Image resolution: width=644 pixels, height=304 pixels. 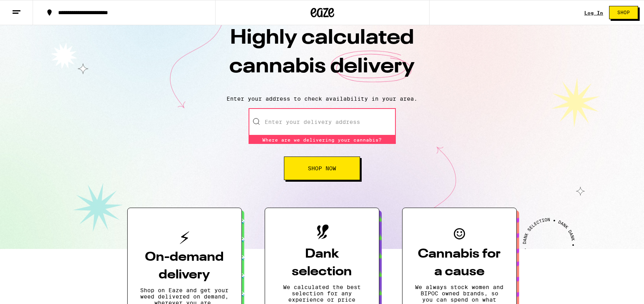 What do you see at coordinates (322, 140) in the screenshot?
I see `div: Where are we delivering your cannabis?` at bounding box center [322, 140].